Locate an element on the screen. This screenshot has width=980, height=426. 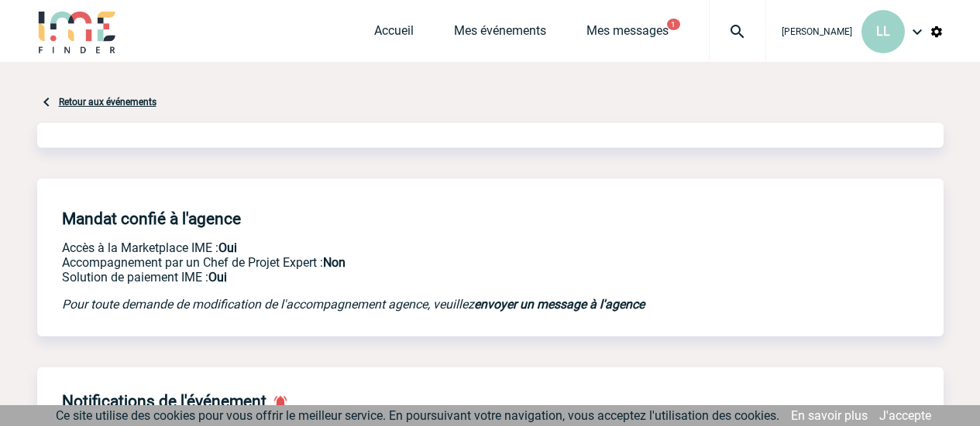
img: IME-Finder is located at coordinates (78, 30).